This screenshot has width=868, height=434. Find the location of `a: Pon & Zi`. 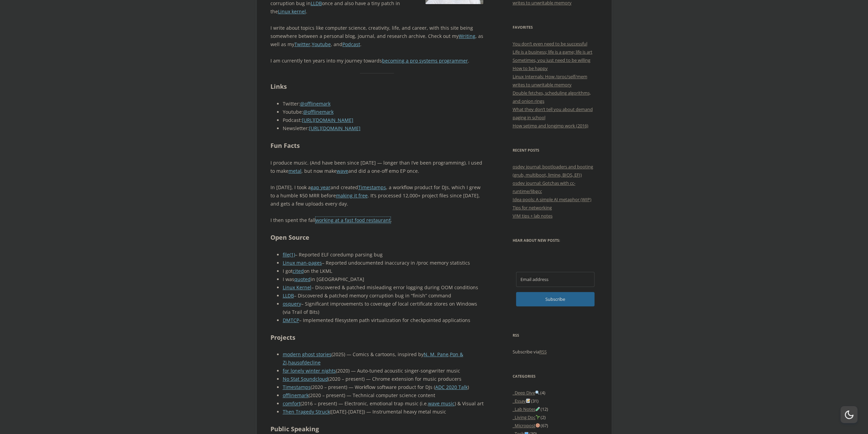

a: Pon & Zi is located at coordinates (373, 358).